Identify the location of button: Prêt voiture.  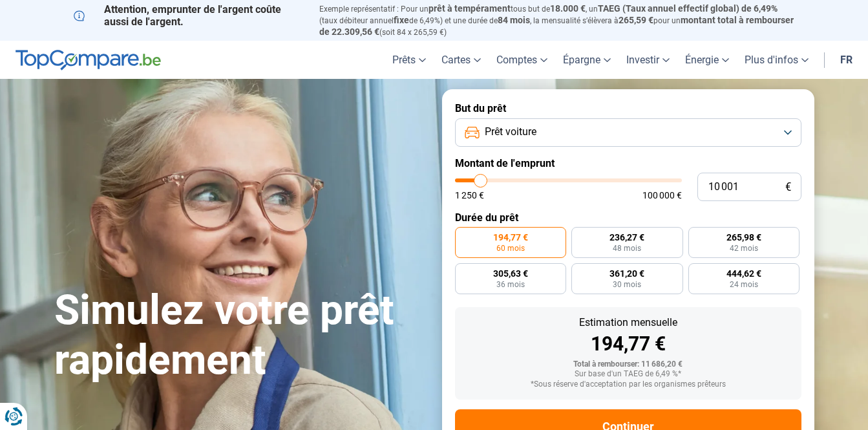
(629, 133).